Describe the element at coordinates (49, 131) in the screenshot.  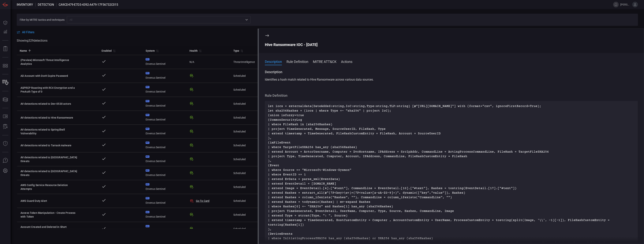
I see `div: AV detections related to SpringShell Vulnerability` at that location.